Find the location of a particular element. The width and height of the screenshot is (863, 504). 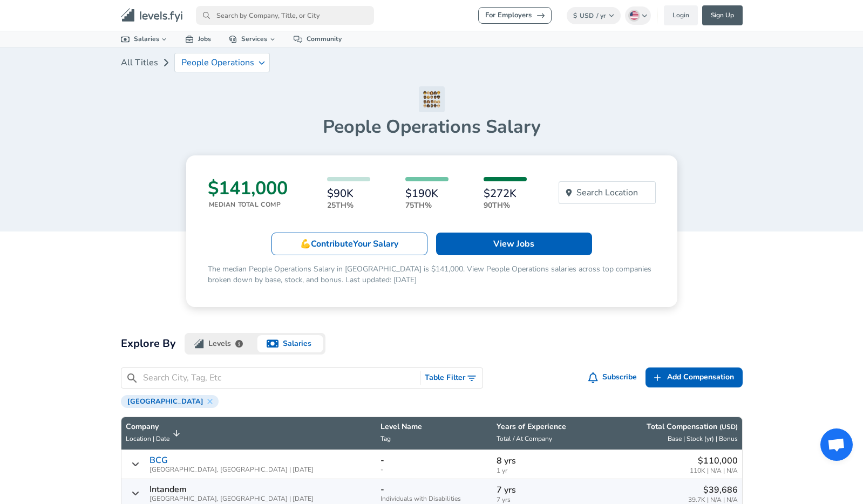

h2: Explore By is located at coordinates (149, 344).